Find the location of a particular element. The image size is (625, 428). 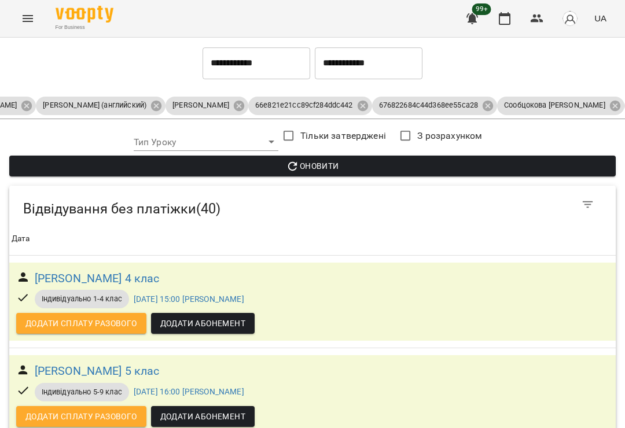

span: Індивідуально 1-4 клас is located at coordinates (82, 299).